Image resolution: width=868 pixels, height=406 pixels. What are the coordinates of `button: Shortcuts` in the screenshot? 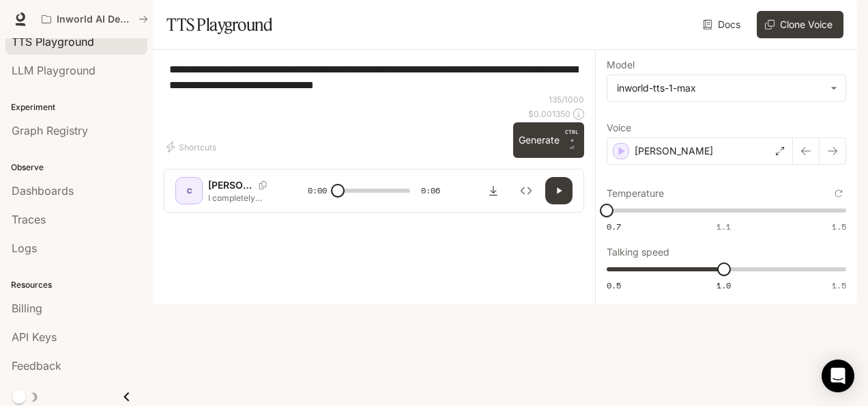 It's located at (192, 147).